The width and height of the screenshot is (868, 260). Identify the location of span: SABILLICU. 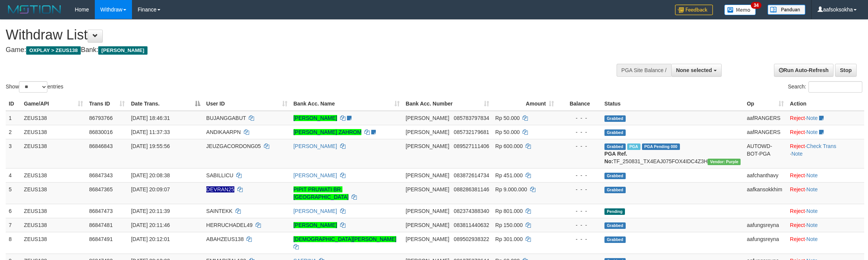
(220, 175).